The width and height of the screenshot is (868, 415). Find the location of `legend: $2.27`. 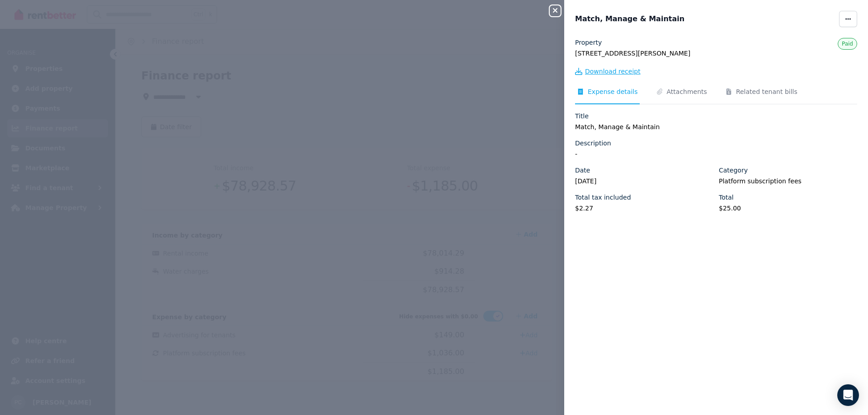

legend: $2.27 is located at coordinates (645, 208).